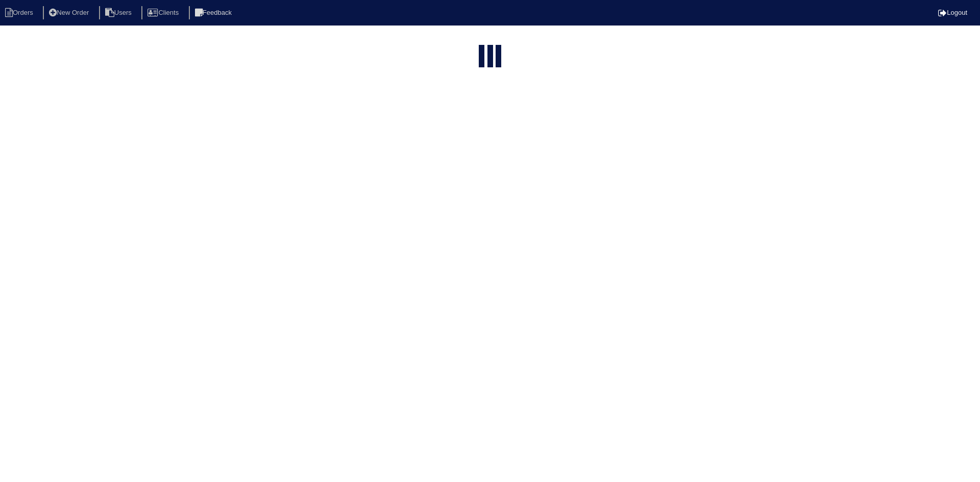 The image size is (980, 482). What do you see at coordinates (70, 12) in the screenshot?
I see `a: New Order` at bounding box center [70, 12].